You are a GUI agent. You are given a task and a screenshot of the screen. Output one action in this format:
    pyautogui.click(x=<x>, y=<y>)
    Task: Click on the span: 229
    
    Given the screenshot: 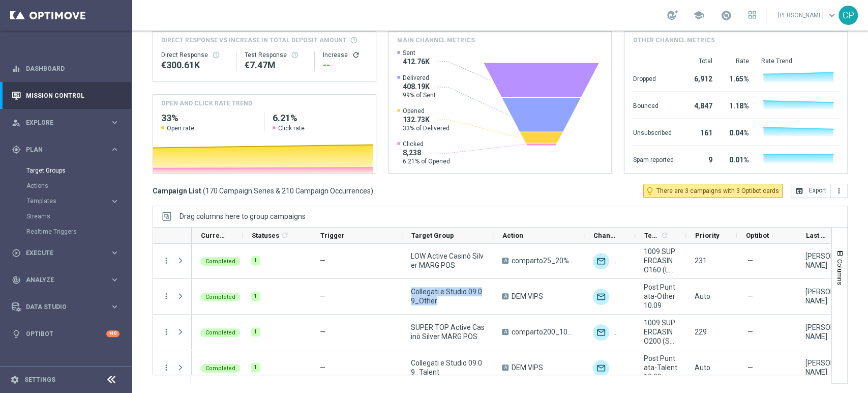 What is the action you would take?
    pyautogui.click(x=701, y=332)
    